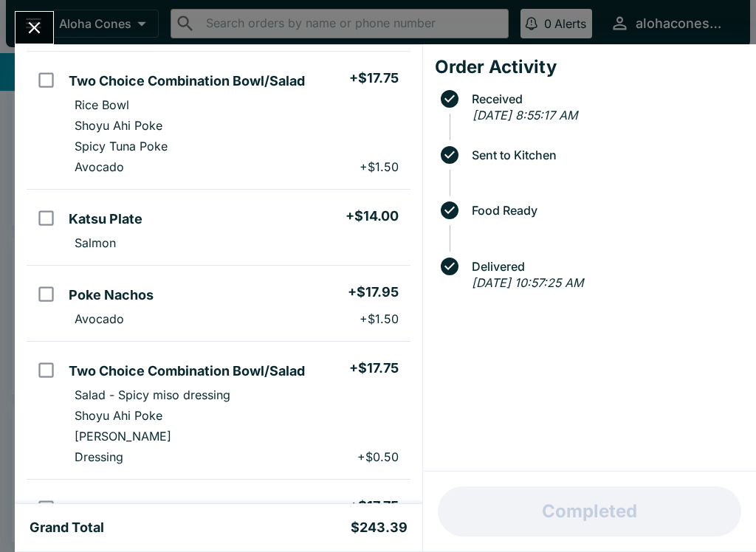 The height and width of the screenshot is (552, 756). Describe the element at coordinates (604, 99) in the screenshot. I see `span: Received` at that location.